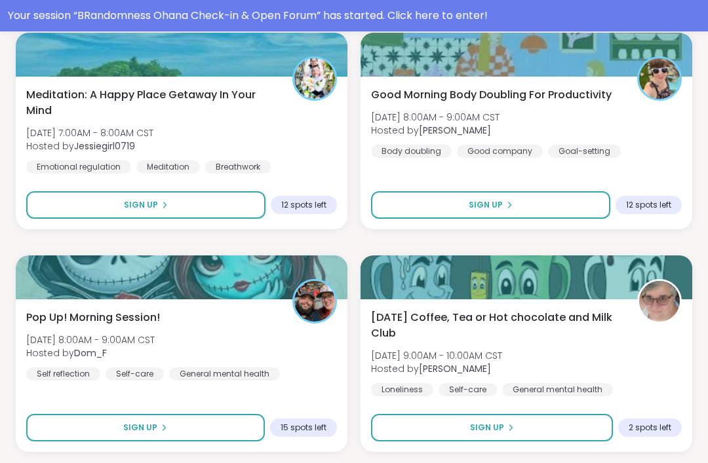  What do you see at coordinates (402, 390) in the screenshot?
I see `div: Loneliness` at bounding box center [402, 390].